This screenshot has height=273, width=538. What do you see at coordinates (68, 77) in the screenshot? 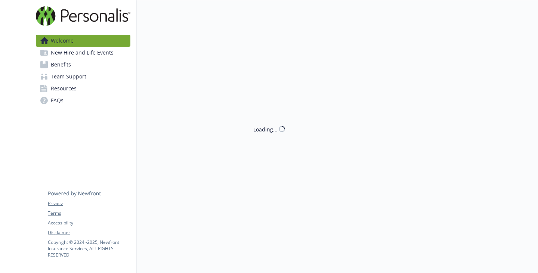
I see `span: Team Support` at bounding box center [68, 77].